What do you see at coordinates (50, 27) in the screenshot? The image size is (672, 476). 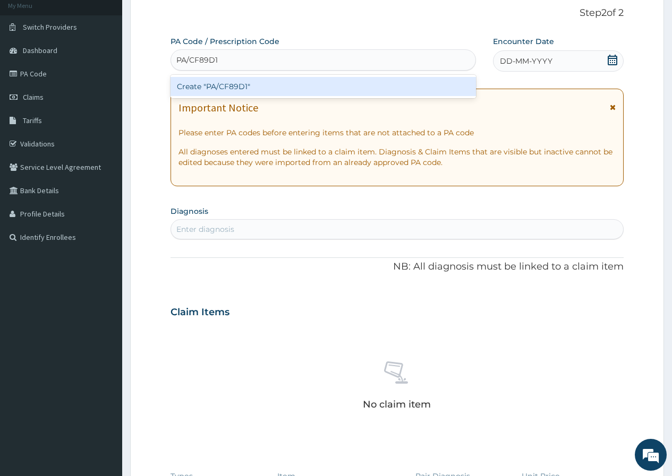 I see `span: Switch Providers` at bounding box center [50, 27].